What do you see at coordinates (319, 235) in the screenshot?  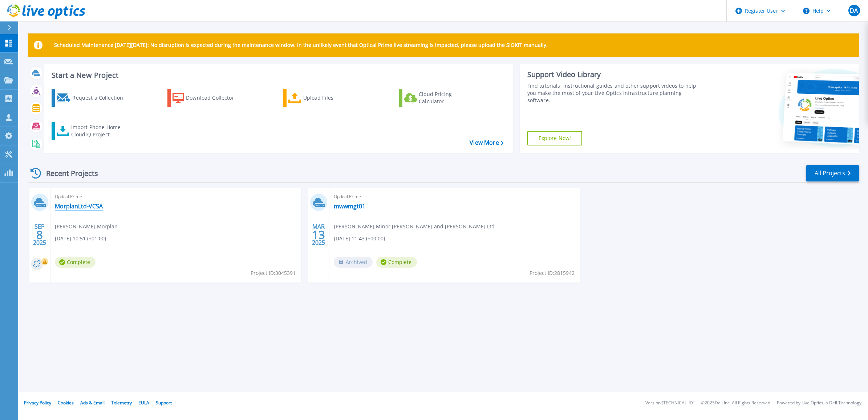 I see `span: 13` at bounding box center [319, 235].